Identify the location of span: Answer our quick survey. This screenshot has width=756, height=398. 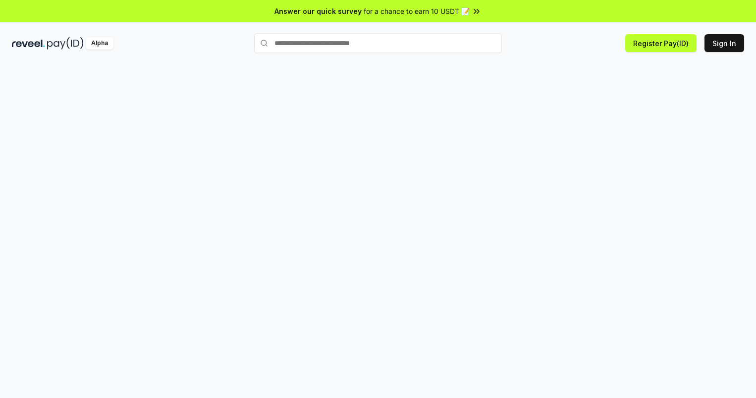
(318, 11).